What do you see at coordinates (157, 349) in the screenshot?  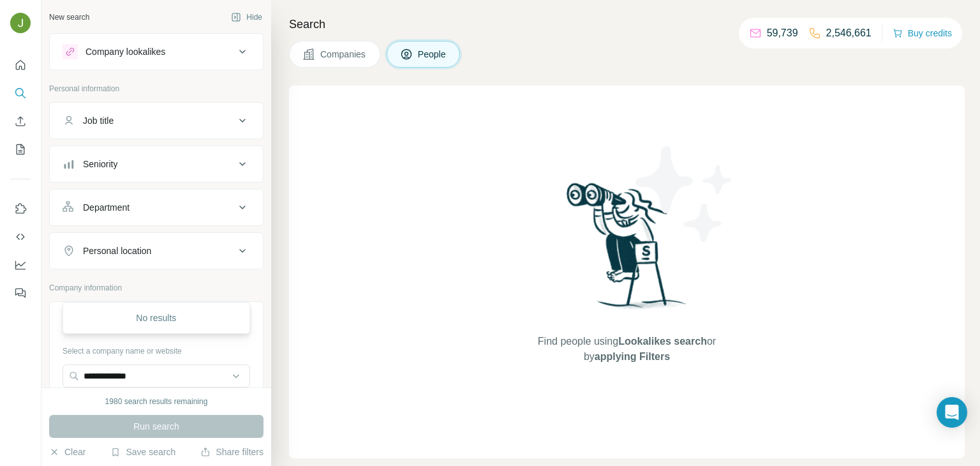 I see `div: Select a company name or website` at bounding box center [157, 349].